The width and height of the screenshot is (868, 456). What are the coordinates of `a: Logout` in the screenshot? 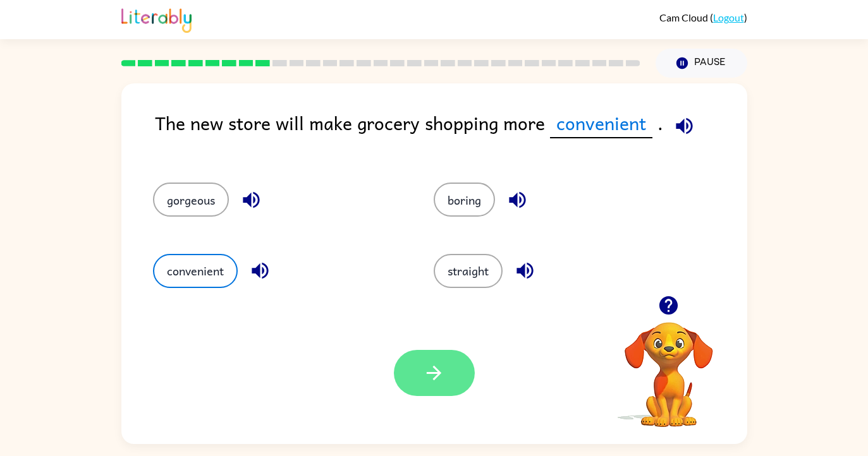 It's located at (728, 17).